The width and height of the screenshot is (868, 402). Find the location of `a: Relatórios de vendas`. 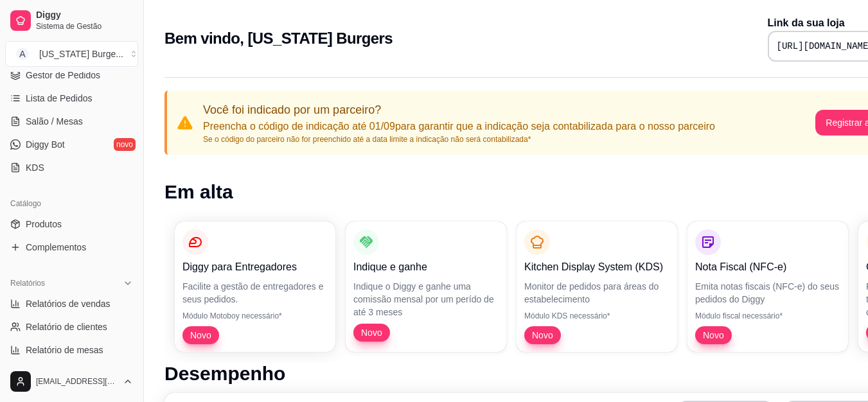

a: Relatórios de vendas is located at coordinates (71, 304).